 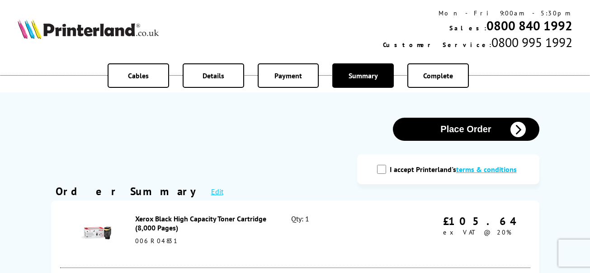 What do you see at coordinates (466, 129) in the screenshot?
I see `button: Place Order` at bounding box center [466, 129].